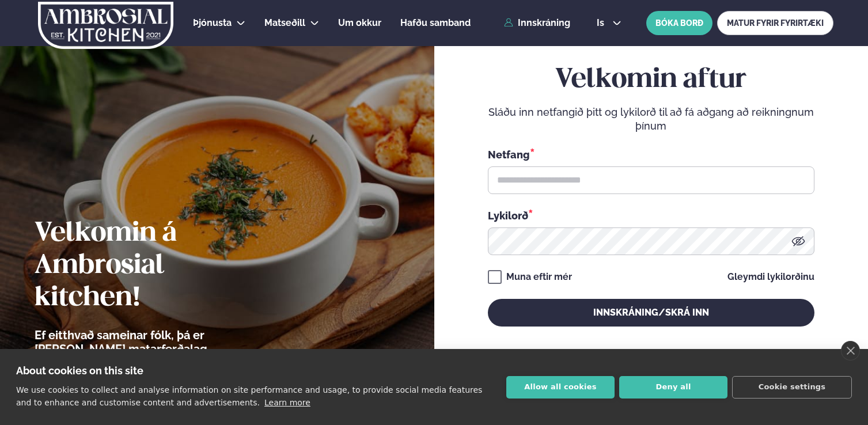 The height and width of the screenshot is (425, 868). What do you see at coordinates (674, 387) in the screenshot?
I see `button: Deny all` at bounding box center [674, 387].